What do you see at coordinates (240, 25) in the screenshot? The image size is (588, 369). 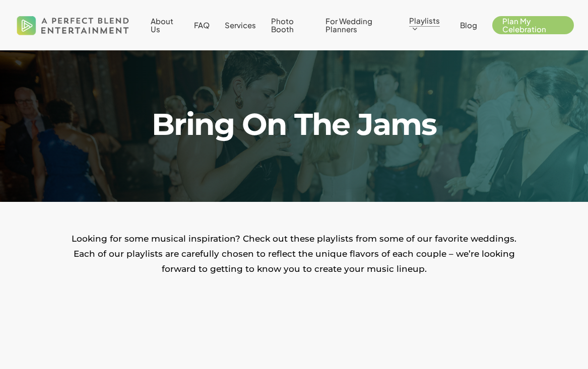 I see `span: Services` at bounding box center [240, 25].